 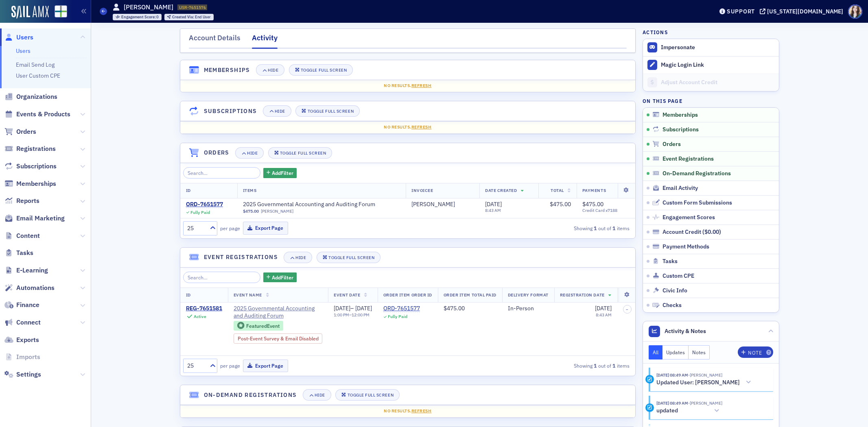 What do you see at coordinates (346, 295) in the screenshot?
I see `span: Event Date` at bounding box center [346, 295].